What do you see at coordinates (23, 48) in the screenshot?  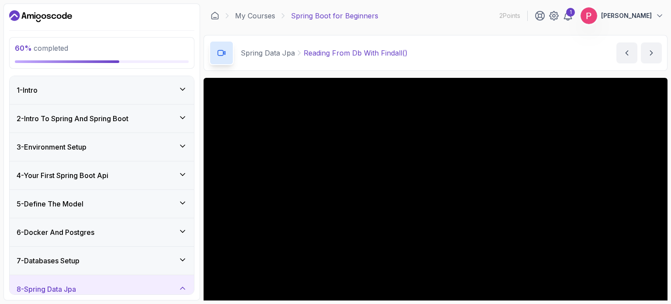 I see `span: 60 %` at bounding box center [23, 48].